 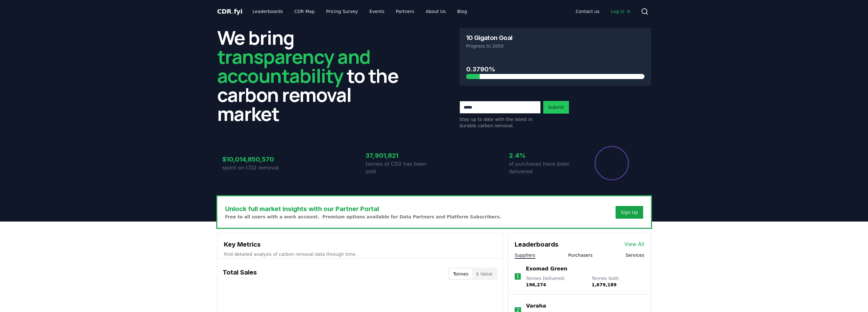 I want to click on span: transparency and accountability, so click(x=294, y=66).